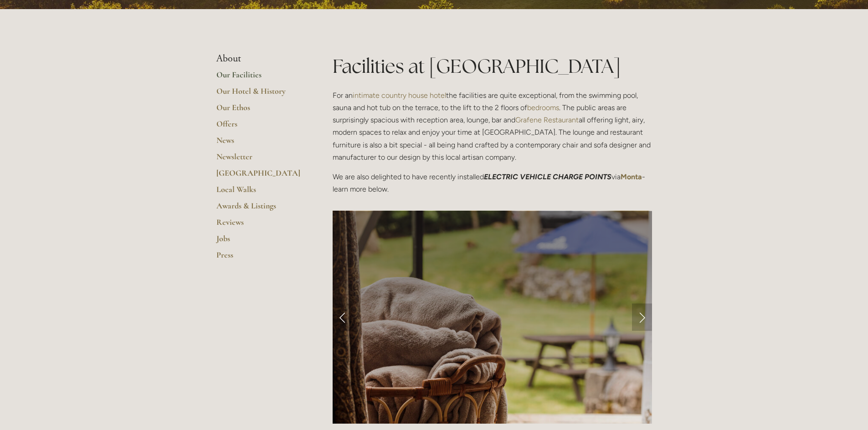 This screenshot has height=430, width=868. Describe the element at coordinates (343, 317) in the screenshot. I see `a: Previous Slide` at that location.